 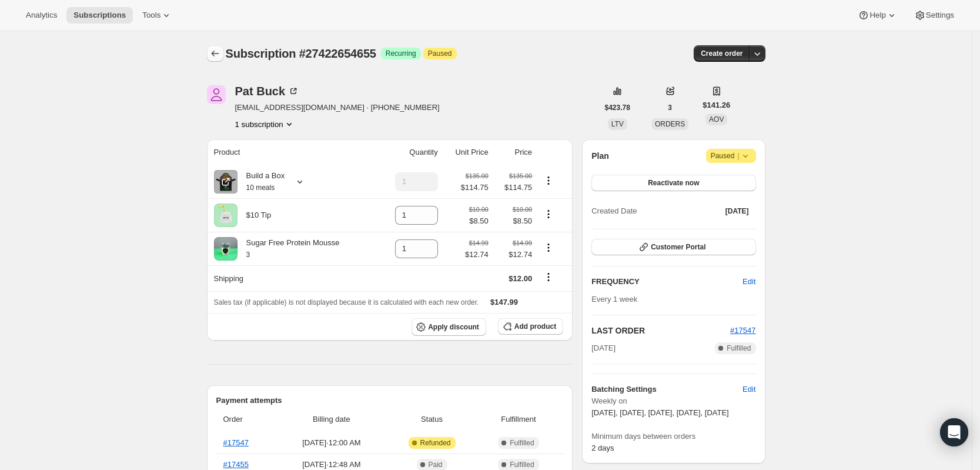 I want to click on span: Analytics, so click(x=41, y=15).